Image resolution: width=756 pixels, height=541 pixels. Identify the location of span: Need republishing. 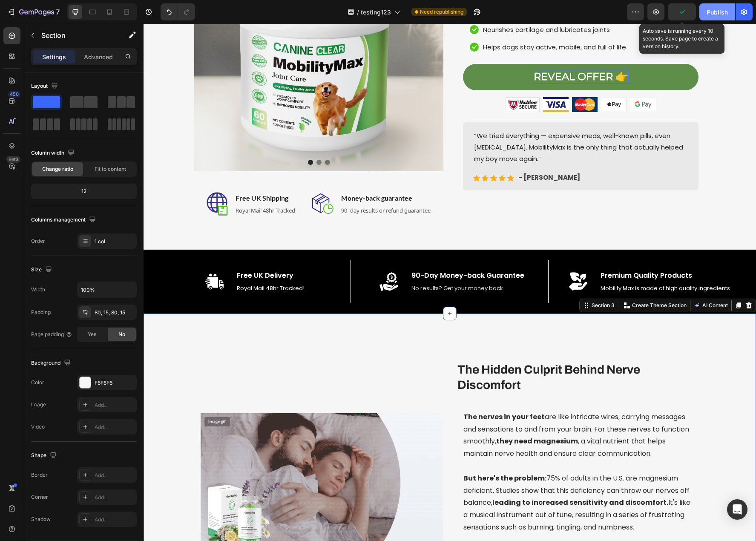
(442, 12).